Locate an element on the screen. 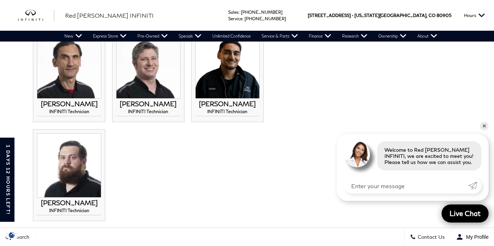 The image size is (494, 246). a: About is located at coordinates (427, 36).